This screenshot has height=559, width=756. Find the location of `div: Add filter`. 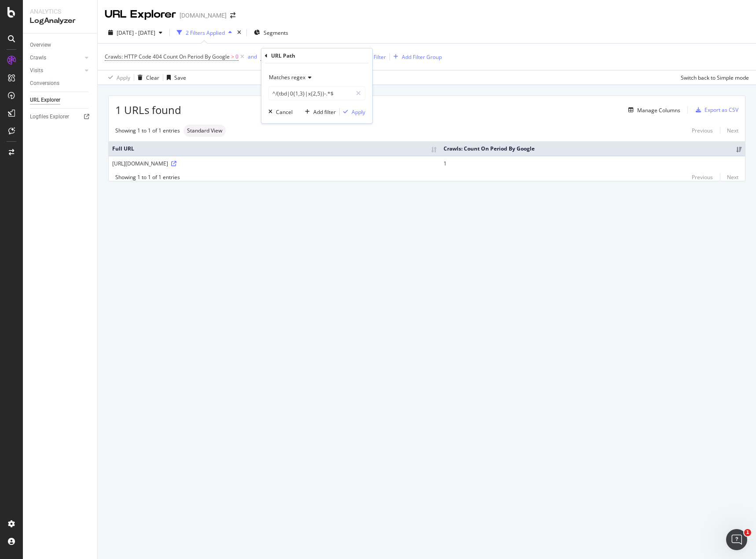

div: Add filter is located at coordinates (324, 112).